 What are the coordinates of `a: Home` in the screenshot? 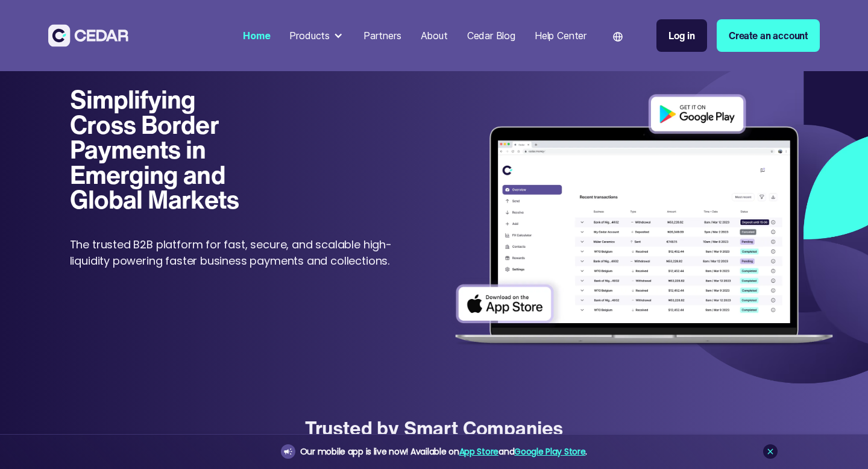 It's located at (256, 35).